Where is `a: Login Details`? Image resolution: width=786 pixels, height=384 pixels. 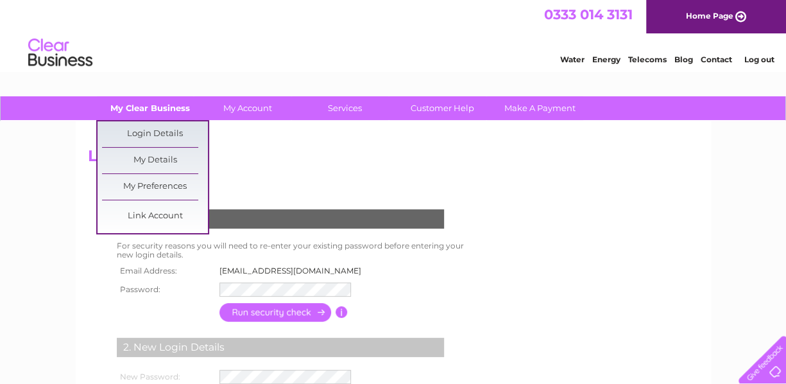 a: Login Details is located at coordinates (155, 134).